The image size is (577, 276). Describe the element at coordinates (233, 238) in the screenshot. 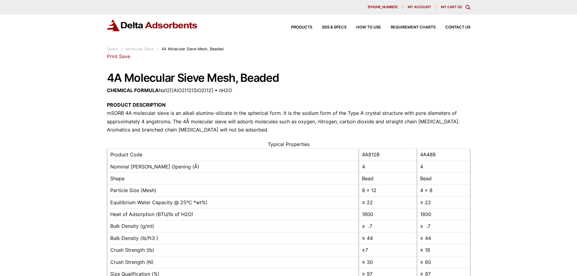

I see `td: Bulk Density (lb/ft3 )` at that location.